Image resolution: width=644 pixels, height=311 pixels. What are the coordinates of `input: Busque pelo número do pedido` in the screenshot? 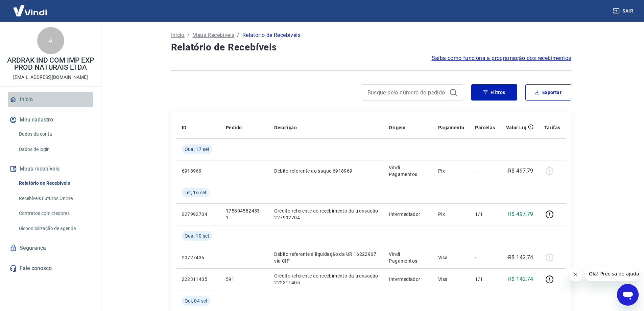 It's located at (407, 92).